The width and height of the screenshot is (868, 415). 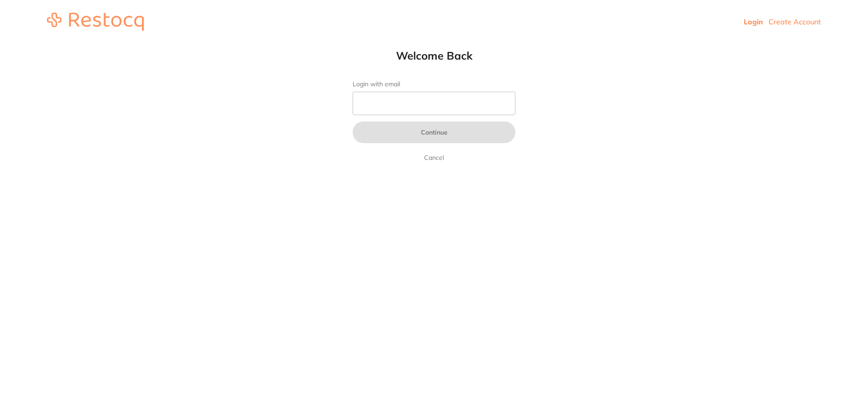 I want to click on h1: Welcome Back, so click(x=434, y=56).